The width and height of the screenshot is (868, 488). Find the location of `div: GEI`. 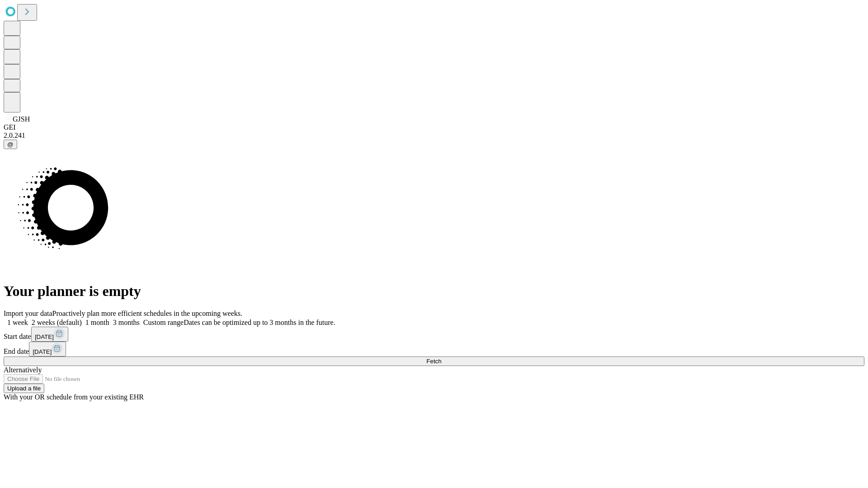

div: GEI is located at coordinates (434, 127).